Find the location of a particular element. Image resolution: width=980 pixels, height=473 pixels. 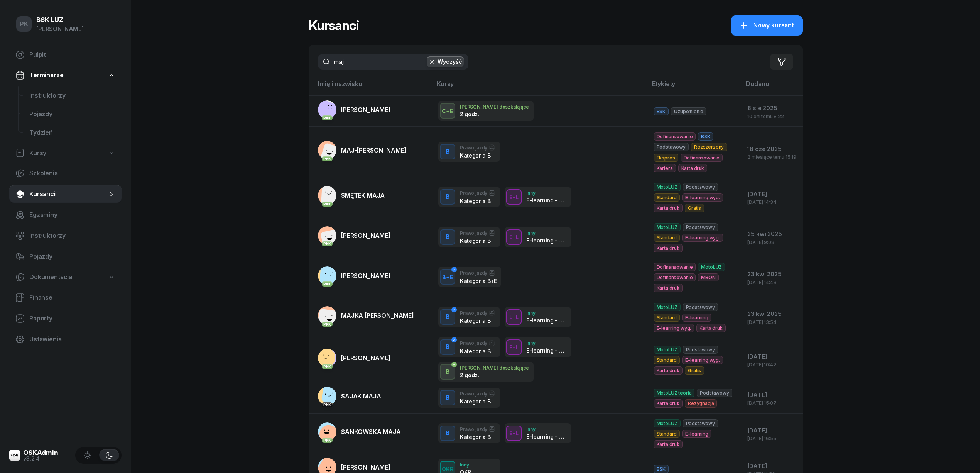

div: v3.2.4 is located at coordinates (41, 459).